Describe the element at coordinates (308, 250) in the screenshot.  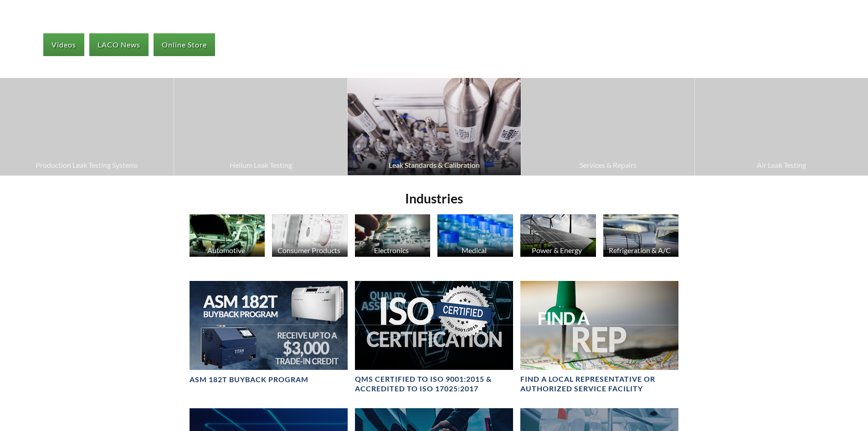
I see `div: Consumer Products` at that location.